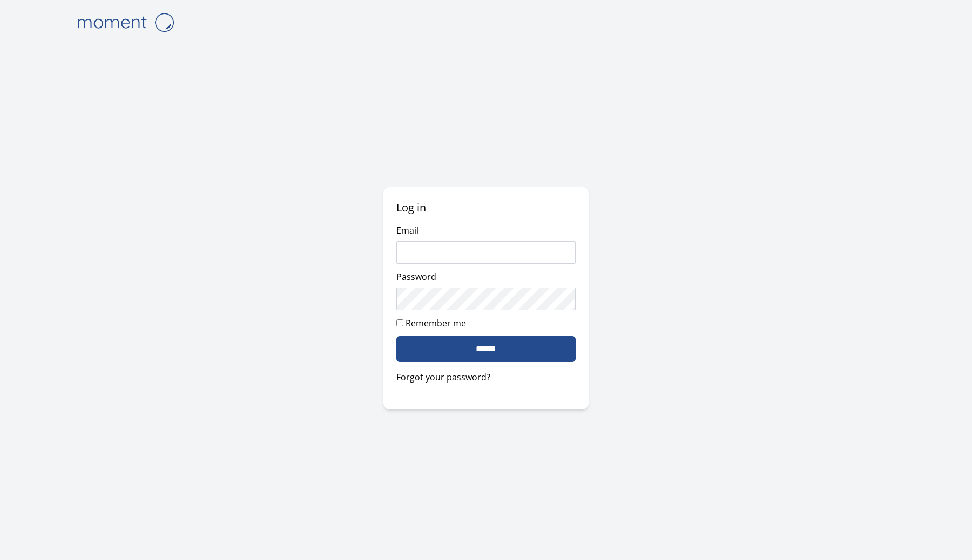 This screenshot has height=560, width=972. What do you see at coordinates (416, 277) in the screenshot?
I see `label: Password` at bounding box center [416, 277].